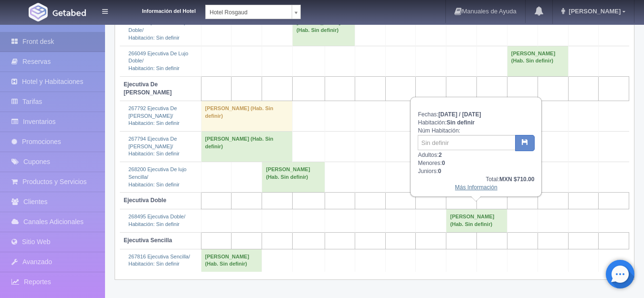 The height and width of the screenshot is (298, 644). What do you see at coordinates (440, 155) in the screenshot?
I see `b: 2` at bounding box center [440, 155].